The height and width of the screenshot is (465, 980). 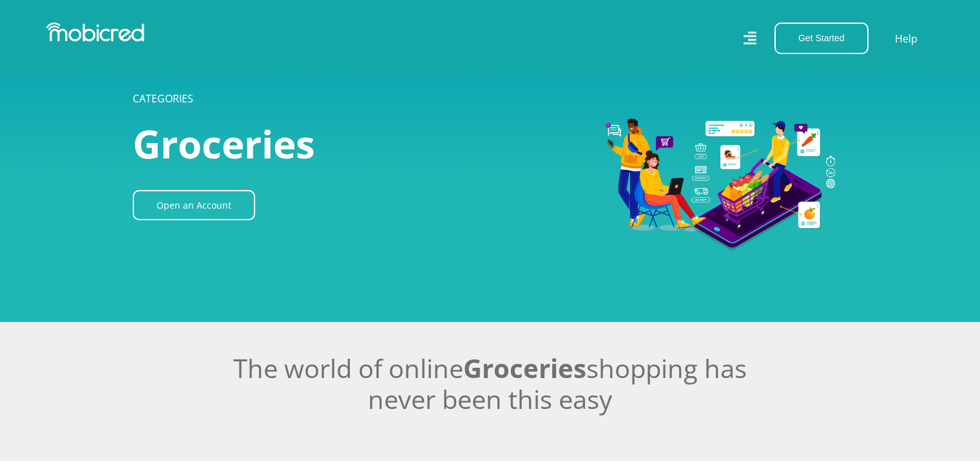 What do you see at coordinates (643, 161) in the screenshot?
I see `img: Groceries` at bounding box center [643, 161].